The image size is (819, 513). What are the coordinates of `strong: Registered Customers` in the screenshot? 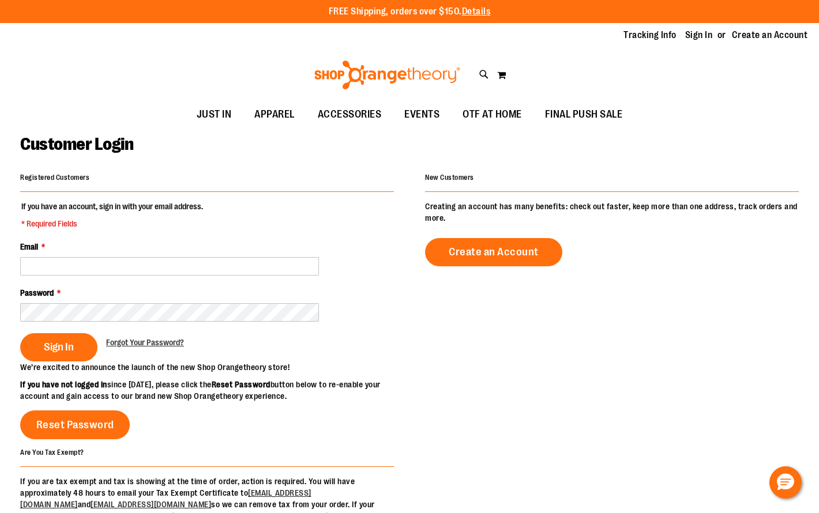 It's located at (55, 178).